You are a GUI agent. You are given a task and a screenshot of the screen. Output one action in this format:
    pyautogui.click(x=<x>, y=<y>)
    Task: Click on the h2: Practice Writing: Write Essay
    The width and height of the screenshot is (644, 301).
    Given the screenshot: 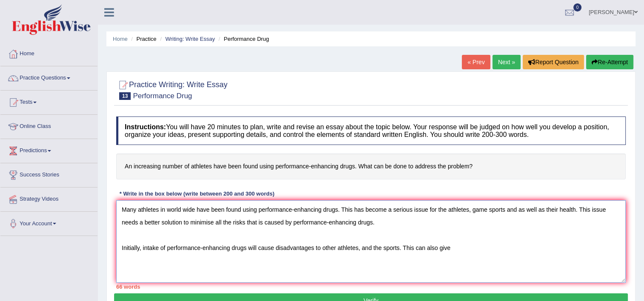 What is the action you would take?
    pyautogui.click(x=172, y=89)
    